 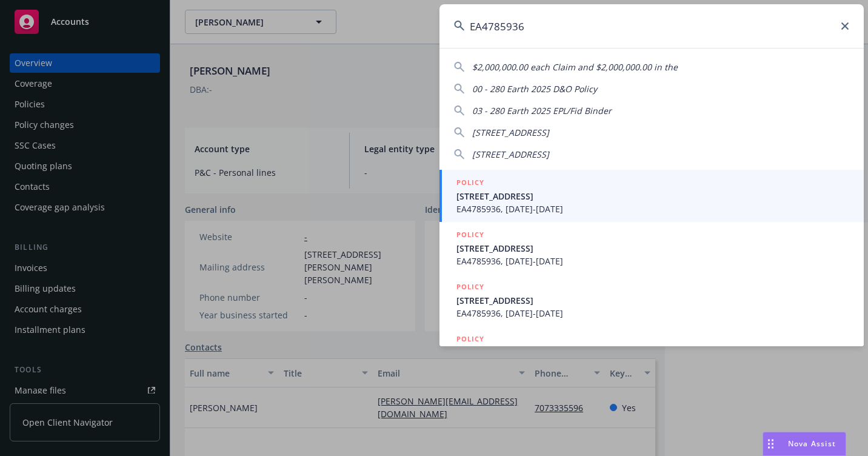 I want to click on span: 03 - 280 Earth 2025 EPL/Fid Binder, so click(x=542, y=111).